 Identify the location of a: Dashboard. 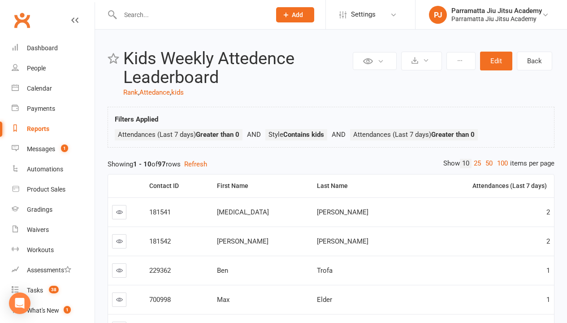
(53, 48).